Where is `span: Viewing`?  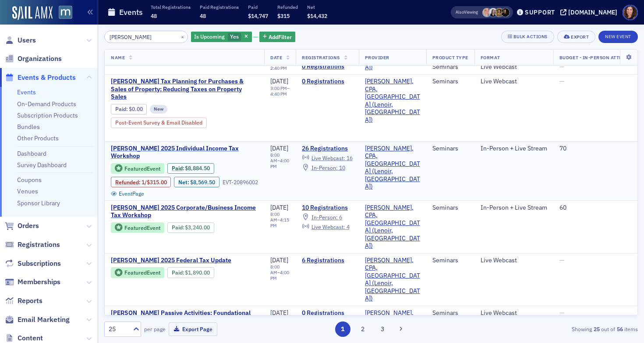 span: Viewing is located at coordinates (467, 12).